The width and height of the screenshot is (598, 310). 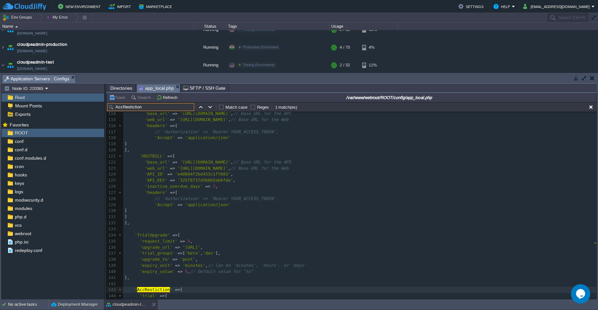 I want to click on span: 'post', so click(x=188, y=259).